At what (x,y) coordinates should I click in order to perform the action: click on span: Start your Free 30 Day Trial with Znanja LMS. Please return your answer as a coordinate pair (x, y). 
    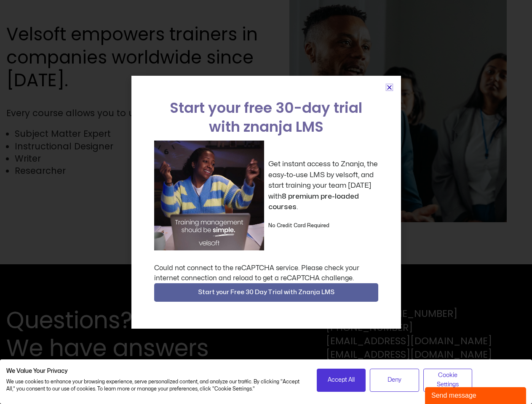
    Looking at the image, I should click on (266, 293).